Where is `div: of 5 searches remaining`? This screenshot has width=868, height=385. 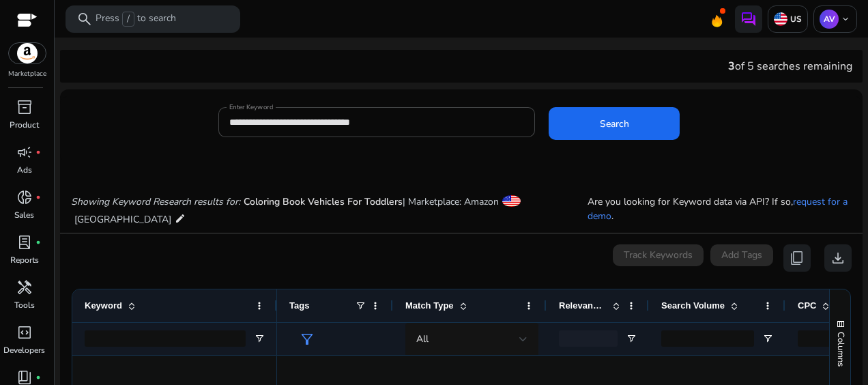 div: of 5 searches remaining is located at coordinates (791, 66).